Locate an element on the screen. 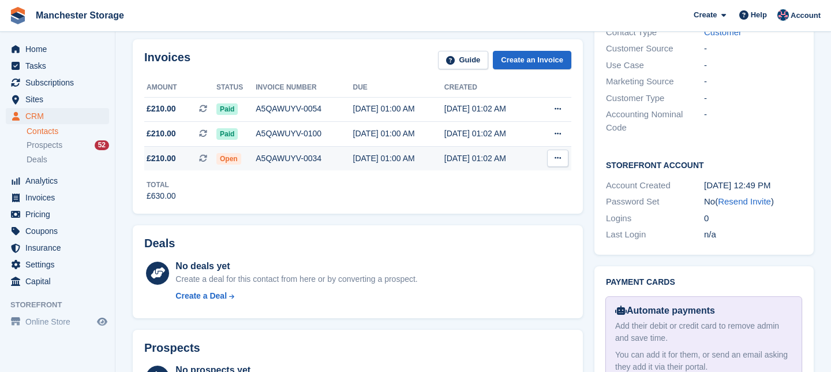  a: Create an Invoice is located at coordinates (532, 60).